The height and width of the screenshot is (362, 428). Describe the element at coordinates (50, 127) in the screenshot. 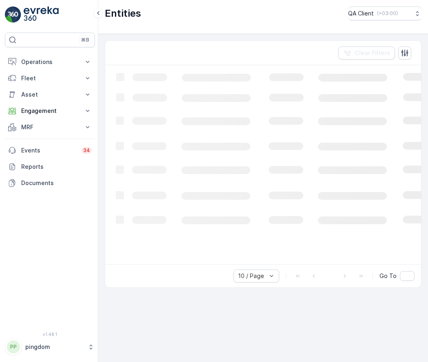

I see `button: MRF` at that location.